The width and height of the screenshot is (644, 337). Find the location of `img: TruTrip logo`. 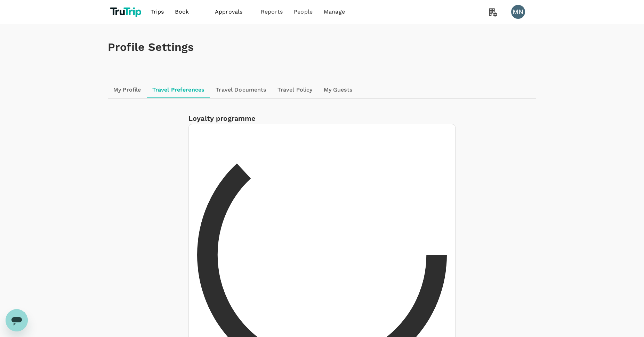

img: TruTrip logo is located at coordinates (126, 12).